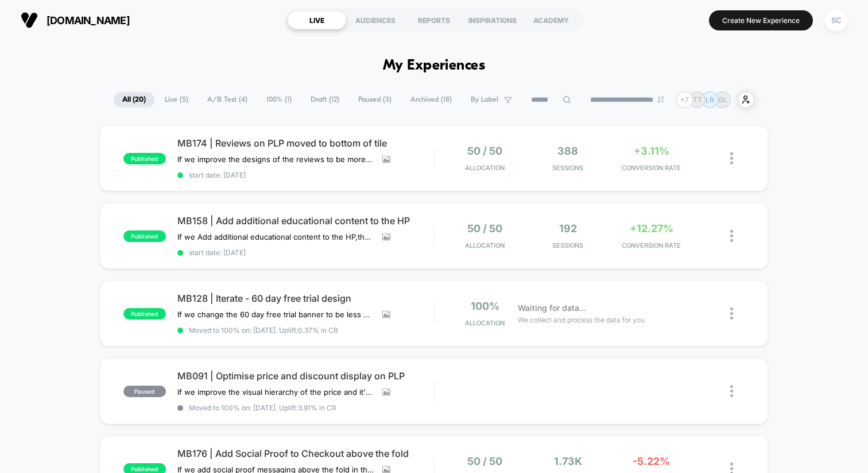 This screenshot has width=868, height=473. Describe the element at coordinates (434, 65) in the screenshot. I see `h1: My Experiences` at that location.